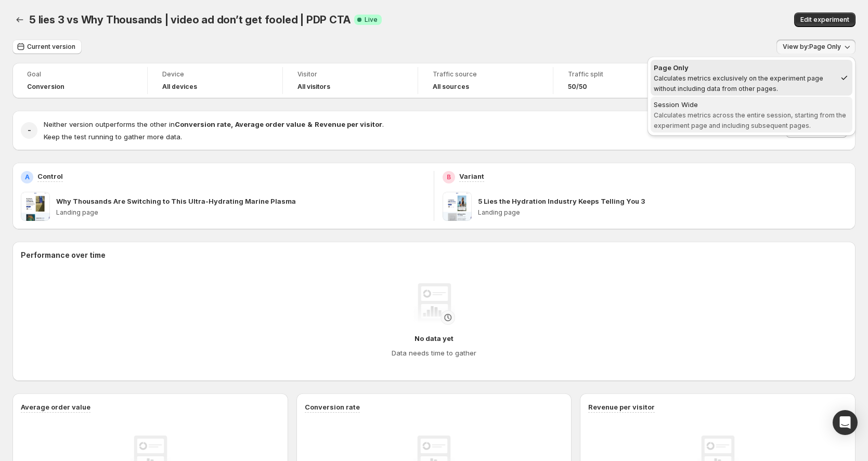 Image resolution: width=868 pixels, height=461 pixels. Describe the element at coordinates (370, 20) in the screenshot. I see `span: Live` at that location.